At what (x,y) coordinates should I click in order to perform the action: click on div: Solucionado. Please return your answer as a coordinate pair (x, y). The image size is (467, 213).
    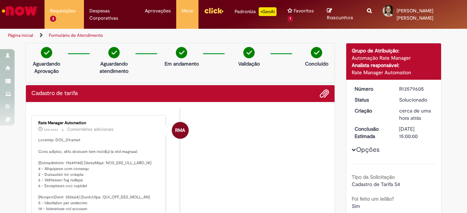
    Looking at the image, I should click on (416, 100).